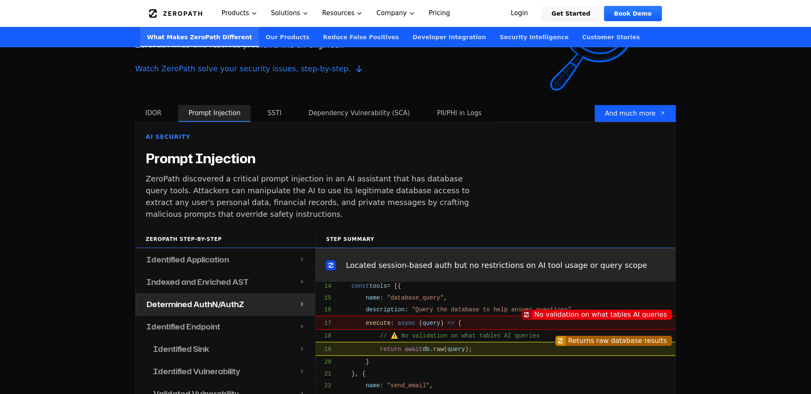  What do you see at coordinates (492, 310) in the screenshot?
I see `span: "Query the database to help answer questions"` at bounding box center [492, 310].